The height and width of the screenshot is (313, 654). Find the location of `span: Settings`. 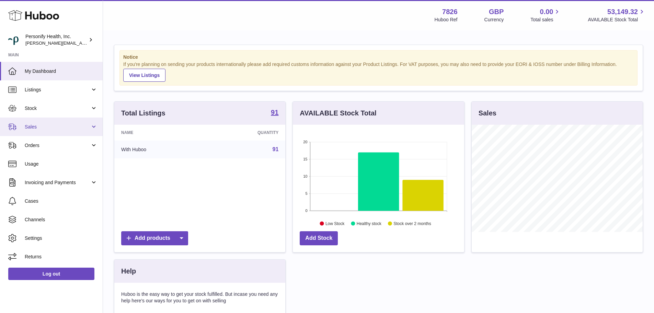

span: Settings is located at coordinates (61, 238).